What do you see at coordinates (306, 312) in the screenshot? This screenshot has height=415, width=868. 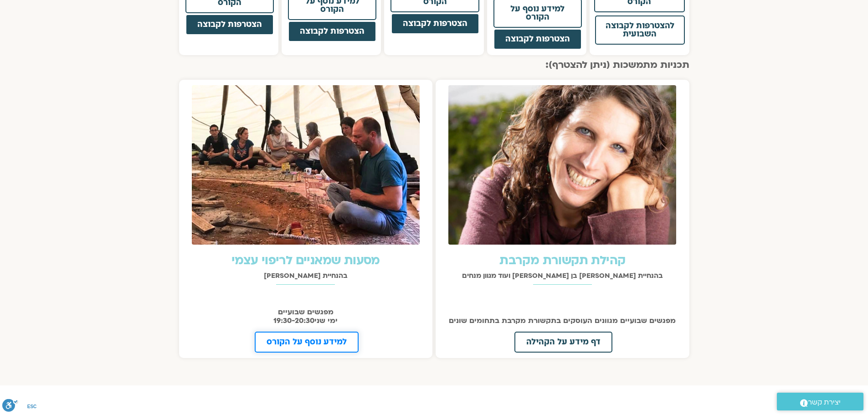 I see `span: מפגשים שבועיים` at bounding box center [306, 312].